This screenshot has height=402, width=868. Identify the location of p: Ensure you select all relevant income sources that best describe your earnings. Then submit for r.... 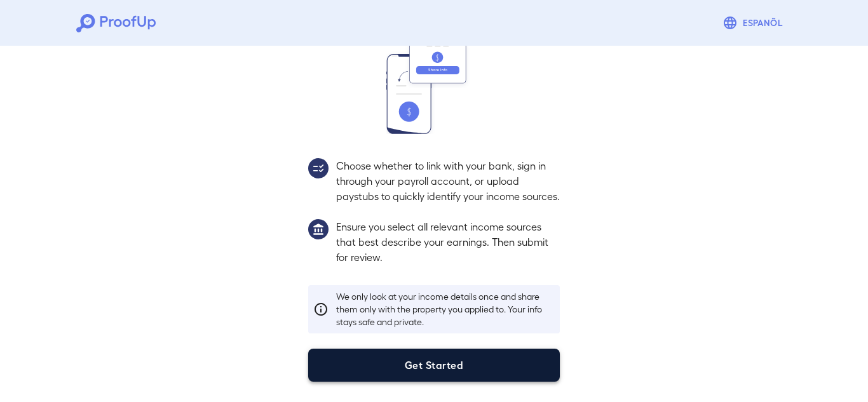
(448, 242).